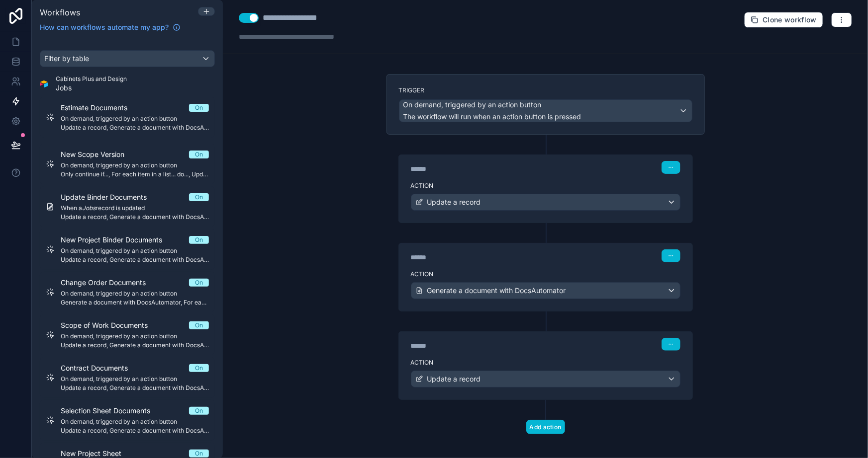 This screenshot has height=458, width=868. Describe the element at coordinates (546, 291) in the screenshot. I see `button: Generate a document with DocsAutomator` at that location.